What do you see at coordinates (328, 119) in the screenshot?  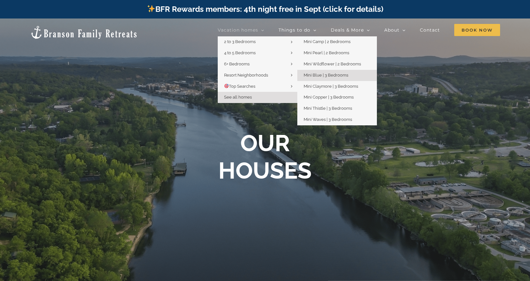 I see `span: Mini Waves | 3 Bedrooms` at bounding box center [328, 119].